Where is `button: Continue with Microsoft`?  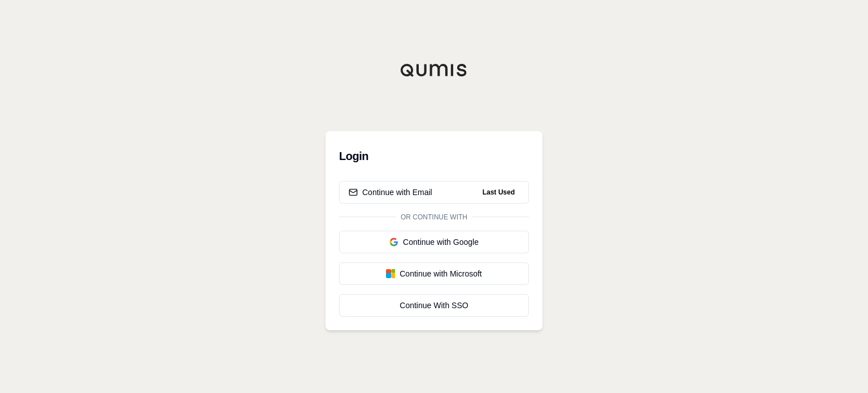 button: Continue with Microsoft is located at coordinates (434, 273).